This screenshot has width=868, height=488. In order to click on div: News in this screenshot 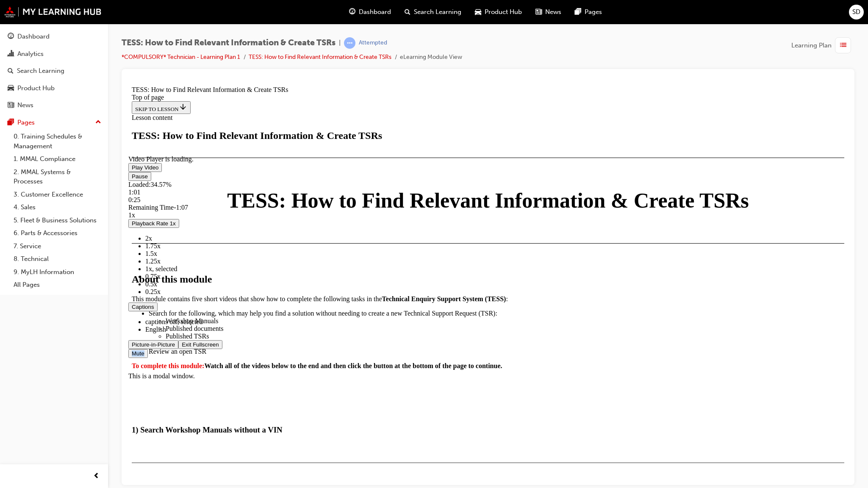, I will do `click(25, 105)`.